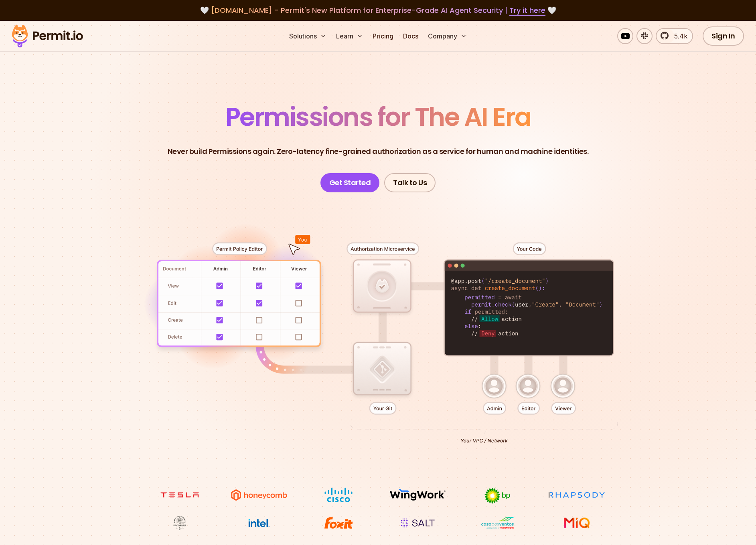 This screenshot has width=756, height=545. Describe the element at coordinates (259, 495) in the screenshot. I see `img: Honeycomb` at that location.